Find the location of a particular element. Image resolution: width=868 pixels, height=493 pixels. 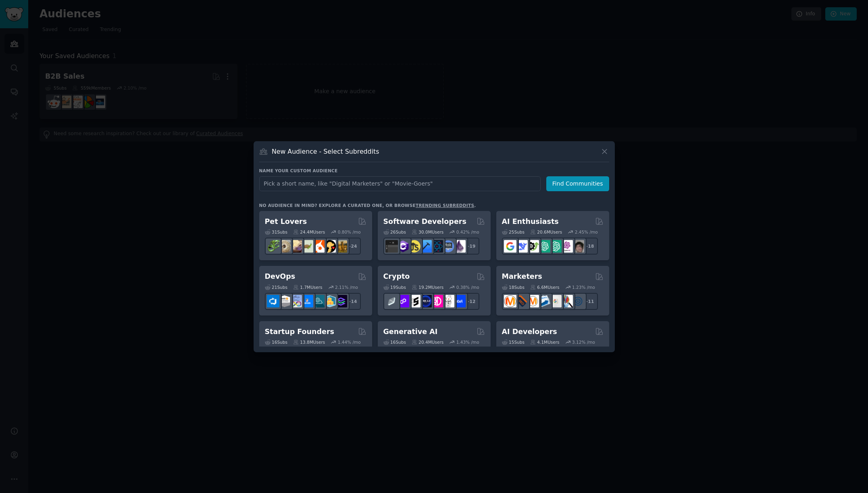

img: AWS_Certified_Experts is located at coordinates (284, 301).